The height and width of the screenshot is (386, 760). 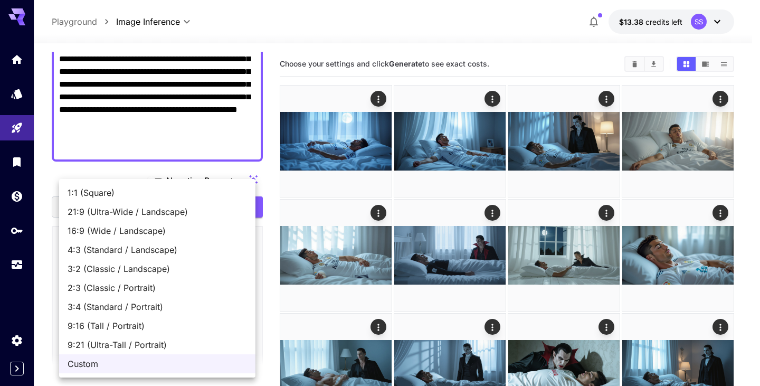 I want to click on span: 4:3 (Standard / Landscape), so click(x=157, y=250).